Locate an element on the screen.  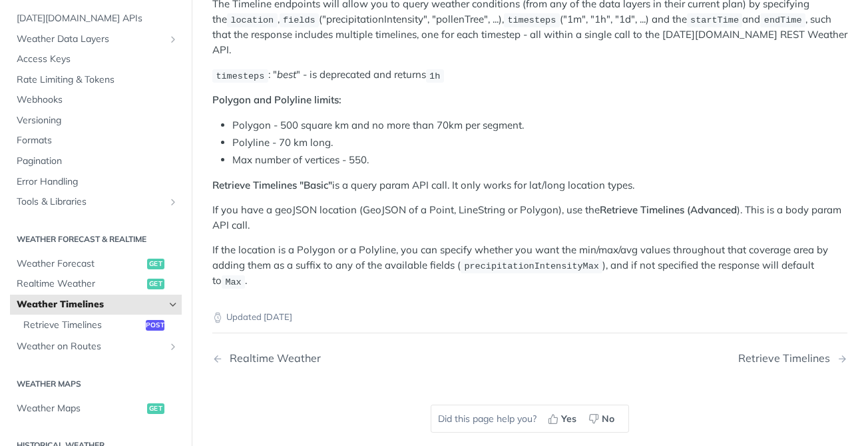
a: Weather Data LayersShow subpages for Weather Data Layers is located at coordinates (96, 40).